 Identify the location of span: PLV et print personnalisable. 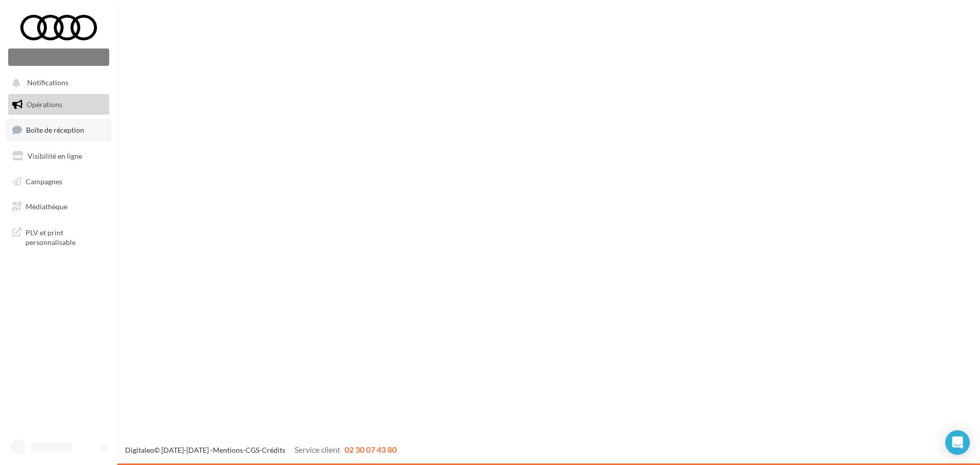
(65, 237).